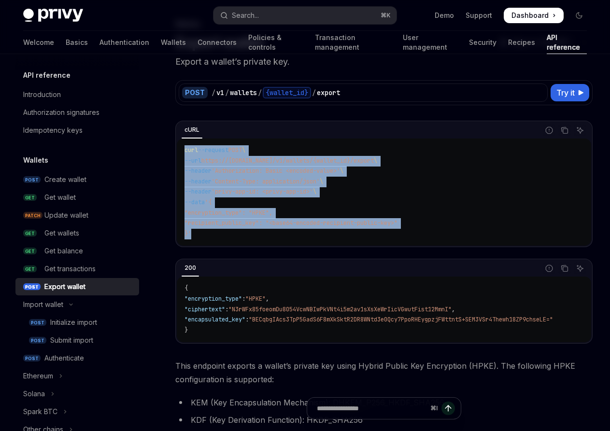 Image resolution: width=610 pixels, height=431 pixels. Describe the element at coordinates (482, 42) in the screenshot. I see `a: Security` at that location.